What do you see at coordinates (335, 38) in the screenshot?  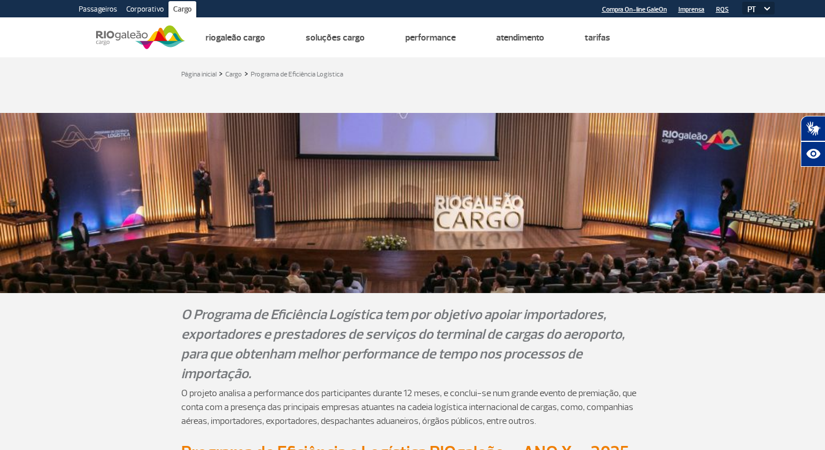 I see `a: Soluções Cargo` at bounding box center [335, 38].